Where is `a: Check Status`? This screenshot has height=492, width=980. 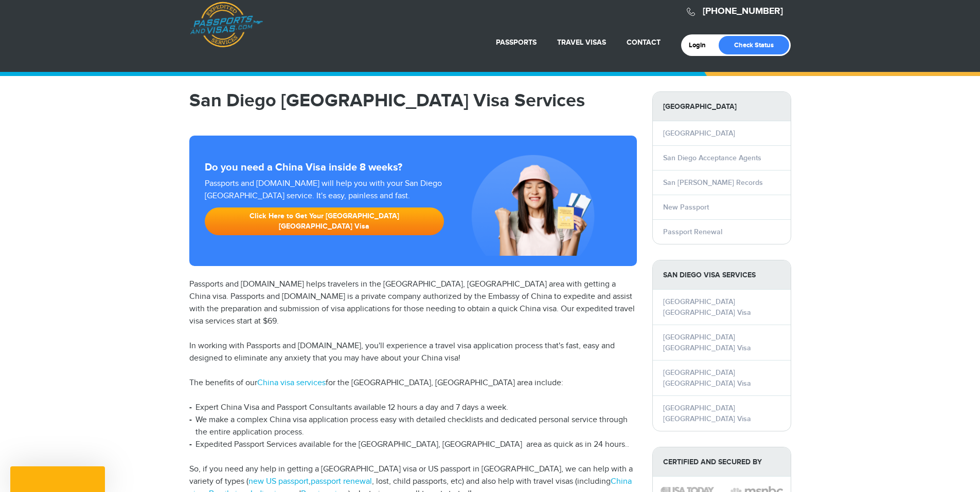 a: Check Status is located at coordinates (753, 45).